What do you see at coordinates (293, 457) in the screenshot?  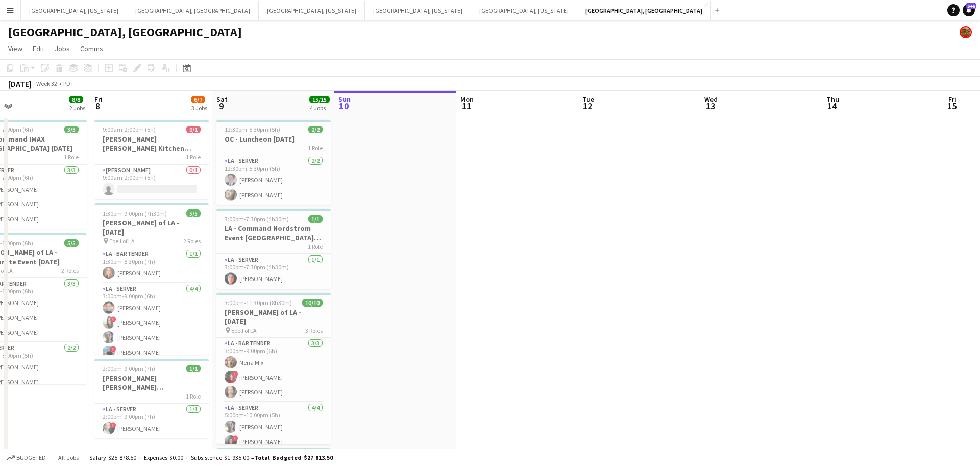 I see `span: Total Budgeted $27 813.50` at bounding box center [293, 457].